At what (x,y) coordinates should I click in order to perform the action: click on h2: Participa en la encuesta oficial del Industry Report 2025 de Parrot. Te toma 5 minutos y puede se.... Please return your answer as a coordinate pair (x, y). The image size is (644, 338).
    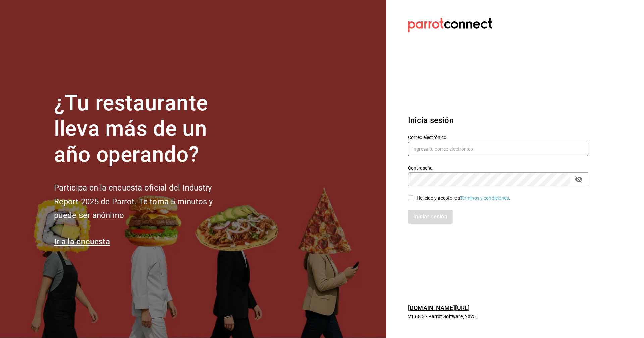
    Looking at the image, I should click on (145, 202).